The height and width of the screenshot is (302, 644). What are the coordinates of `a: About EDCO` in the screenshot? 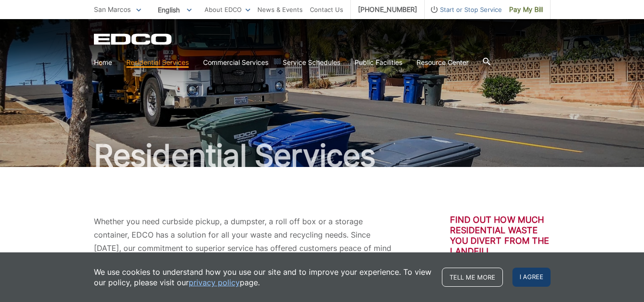 It's located at (227, 9).